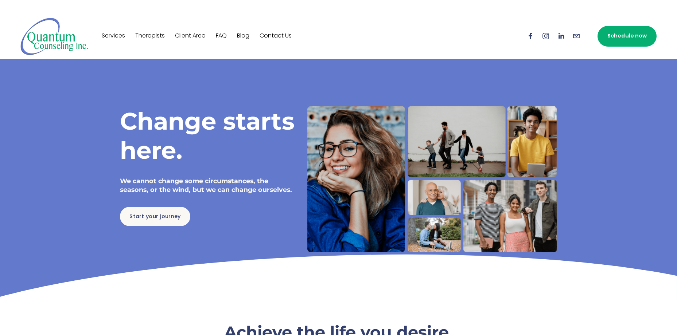 Image resolution: width=677 pixels, height=335 pixels. What do you see at coordinates (627, 36) in the screenshot?
I see `a: Schedule now` at bounding box center [627, 36].